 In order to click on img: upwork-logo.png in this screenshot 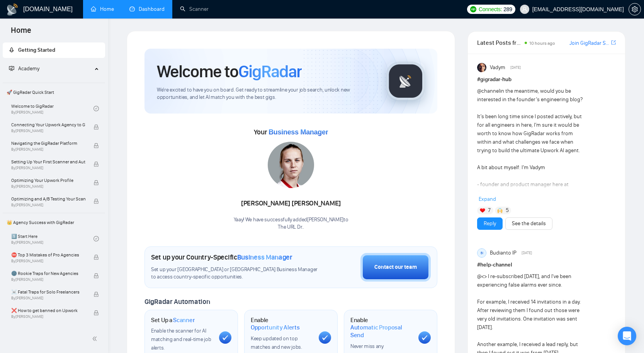, I will do `click(473, 9)`.